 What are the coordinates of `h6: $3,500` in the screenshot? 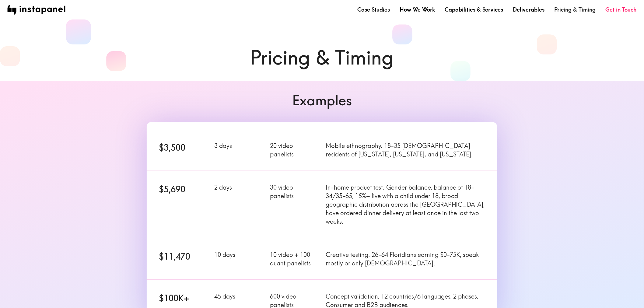 It's located at (183, 147).